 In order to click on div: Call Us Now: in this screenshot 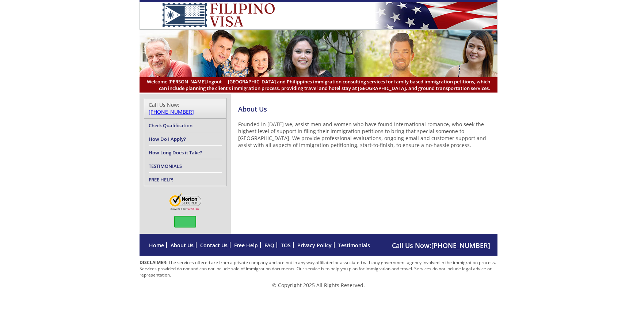, I will do `click(185, 108)`.